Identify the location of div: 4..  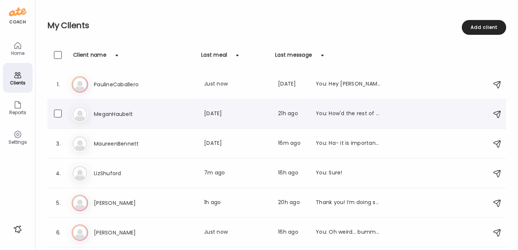
(58, 173).